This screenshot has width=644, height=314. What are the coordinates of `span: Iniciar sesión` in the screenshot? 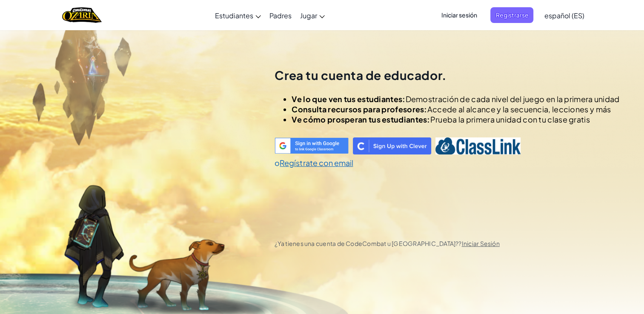 It's located at (459, 15).